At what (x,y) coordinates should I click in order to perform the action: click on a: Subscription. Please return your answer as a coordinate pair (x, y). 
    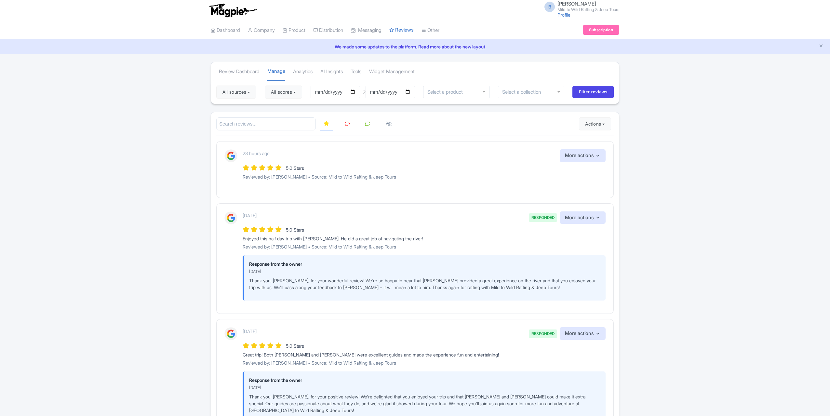
    Looking at the image, I should click on (601, 30).